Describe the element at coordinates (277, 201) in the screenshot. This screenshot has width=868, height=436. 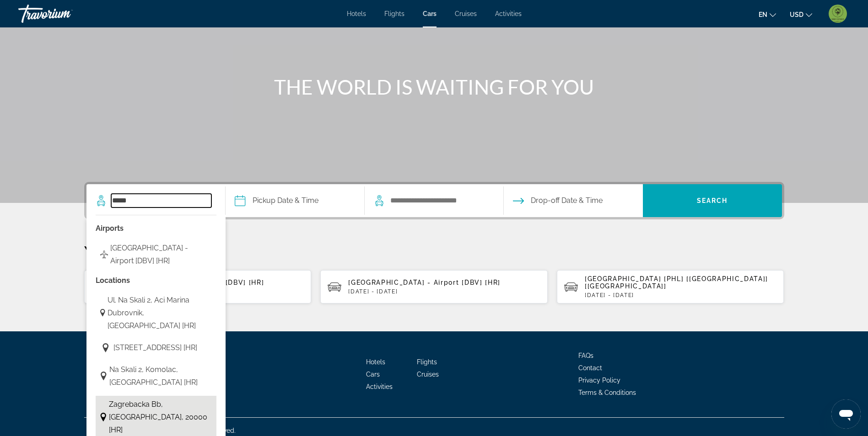
I see `button: Pickup date` at that location.